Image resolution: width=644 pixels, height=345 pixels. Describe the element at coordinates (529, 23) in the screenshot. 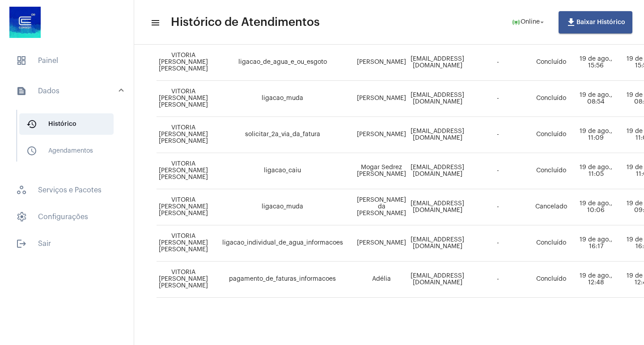

I see `button: Online` at that location.